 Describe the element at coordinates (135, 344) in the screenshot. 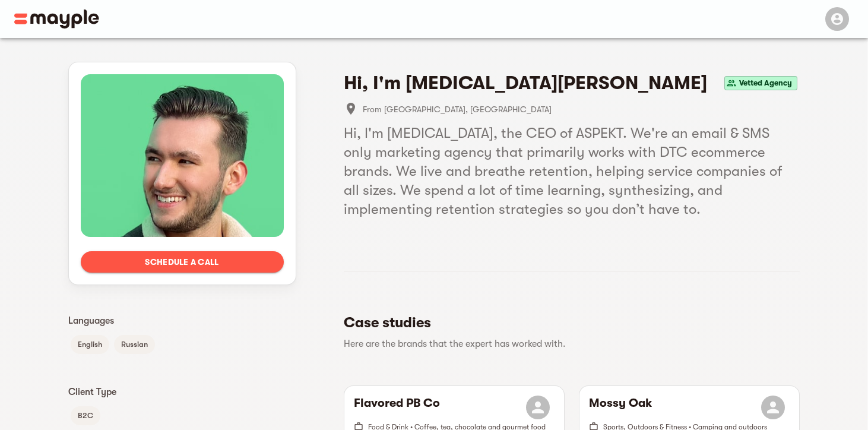

I see `span: Russian` at that location.